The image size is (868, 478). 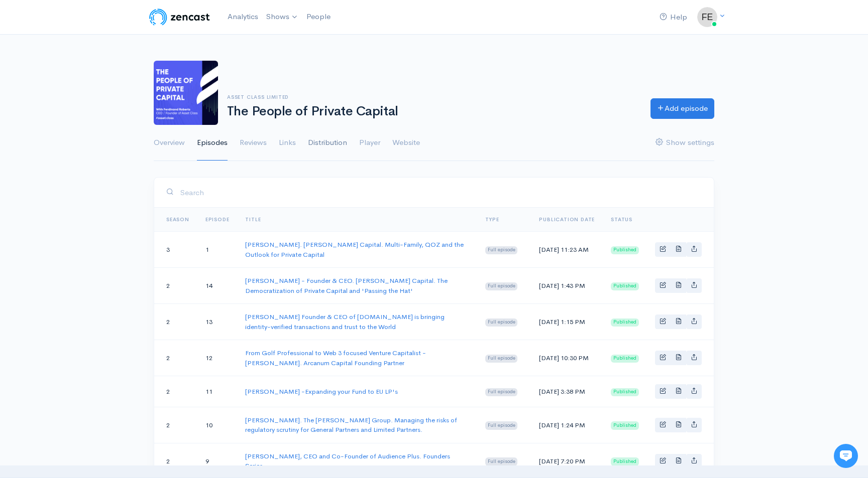 What do you see at coordinates (218, 322) in the screenshot?
I see `td: 13` at bounding box center [218, 322].